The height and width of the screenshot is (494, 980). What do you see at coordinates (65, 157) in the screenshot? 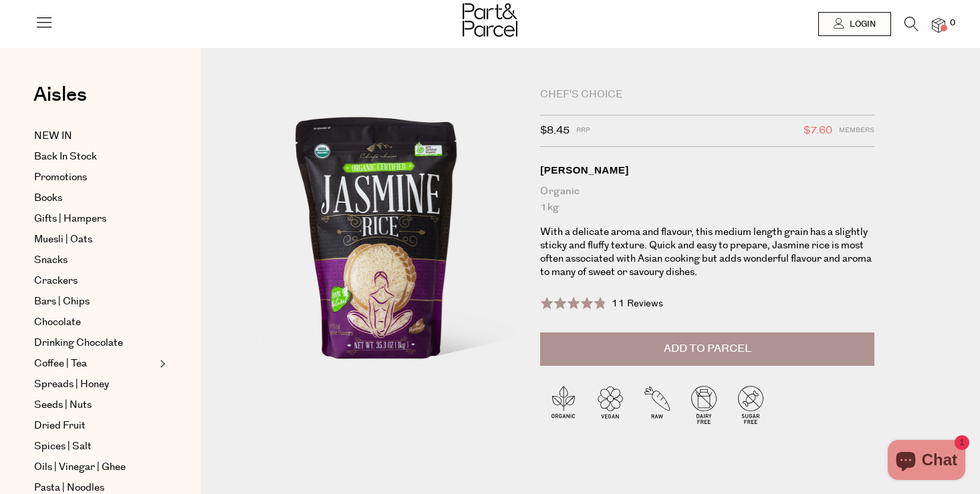
I see `span: Back In Stock` at bounding box center [65, 157].